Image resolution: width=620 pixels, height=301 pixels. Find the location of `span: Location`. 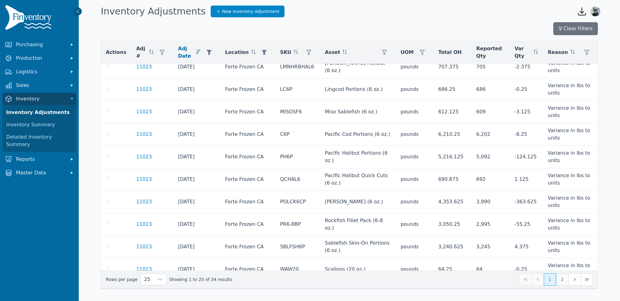

span: Location is located at coordinates (237, 52).